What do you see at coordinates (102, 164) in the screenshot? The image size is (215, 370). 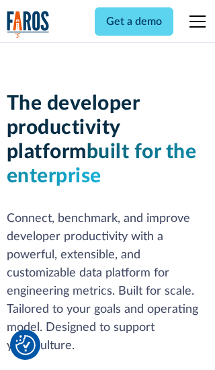 I see `span: built for the enterprise` at bounding box center [102, 164].